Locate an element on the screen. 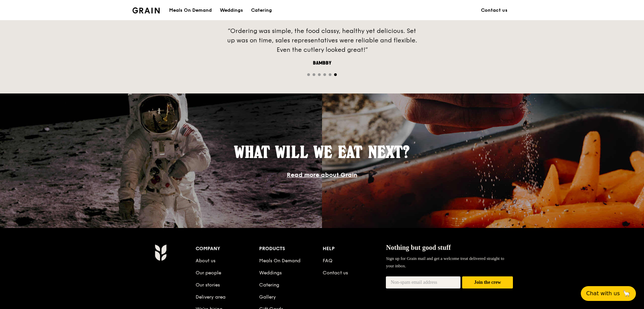 This screenshot has width=644, height=309. a: FAQ is located at coordinates (327, 261).